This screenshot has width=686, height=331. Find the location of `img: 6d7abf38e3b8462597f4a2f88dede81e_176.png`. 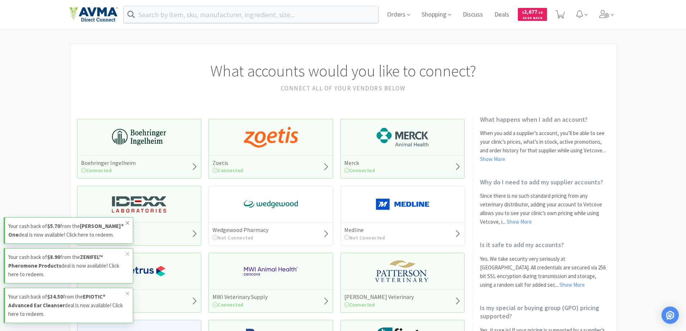

img: 6d7abf38e3b8462597f4a2f88dede81e_176.png is located at coordinates (403, 137).